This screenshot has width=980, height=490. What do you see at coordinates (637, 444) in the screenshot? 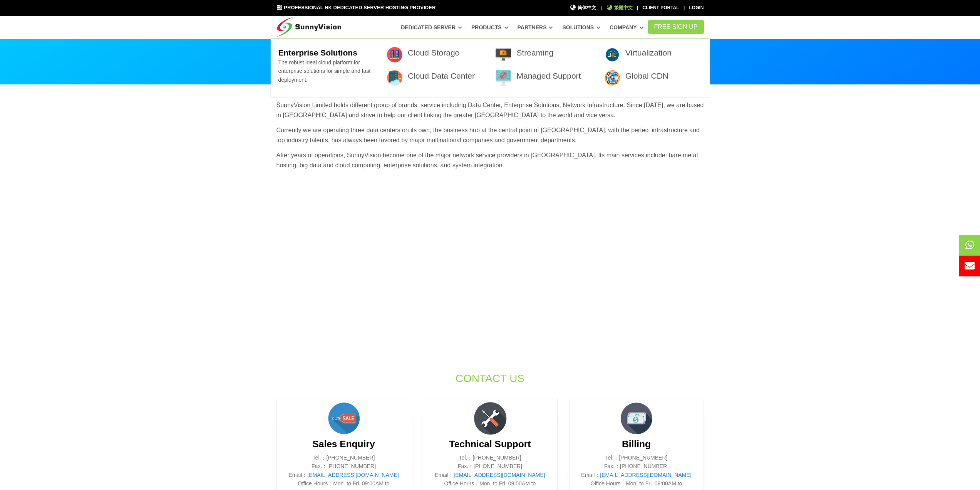
I see `b: Billing` at bounding box center [637, 444].